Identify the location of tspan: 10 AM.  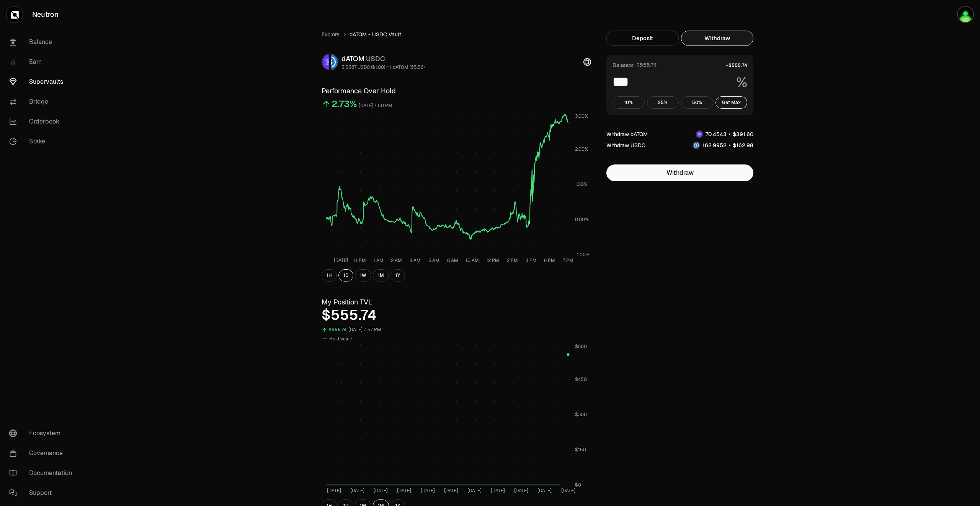
(472, 260).